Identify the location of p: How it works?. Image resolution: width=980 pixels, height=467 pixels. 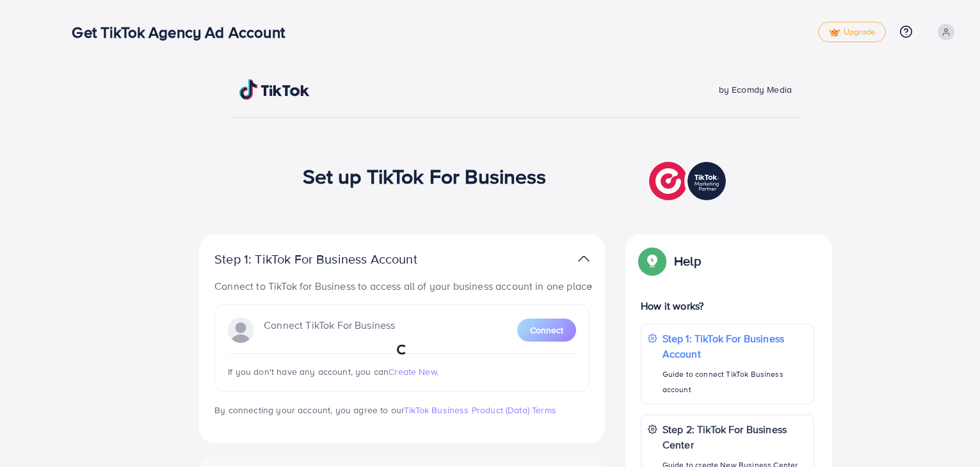
(727, 306).